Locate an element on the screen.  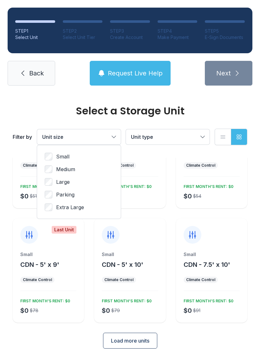
input: Extra Large is located at coordinates (48, 207).